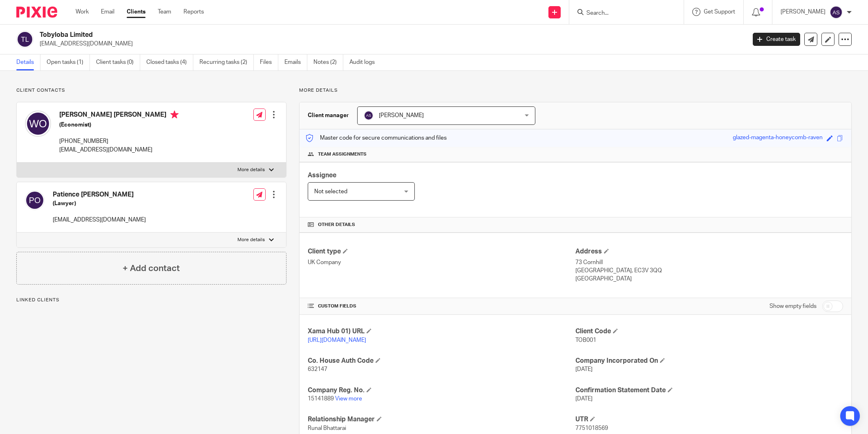  Describe the element at coordinates (320, 34) in the screenshot. I see `h2: Tobyloba Limited` at that location.